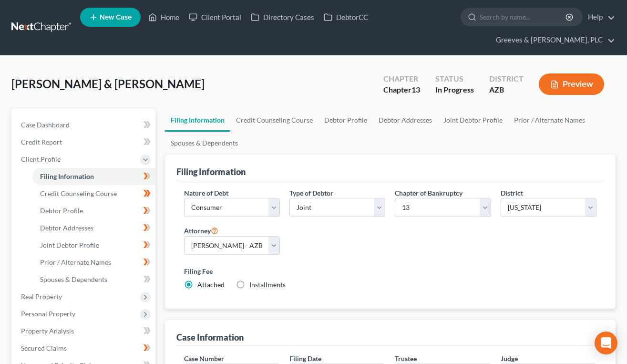 This screenshot has width=627, height=364. Describe the element at coordinates (66, 228) in the screenshot. I see `span: Debtor Addresses` at that location.